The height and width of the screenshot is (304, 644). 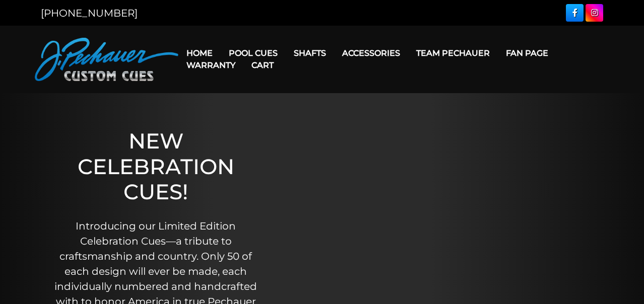 I want to click on a: Home, so click(x=200, y=53).